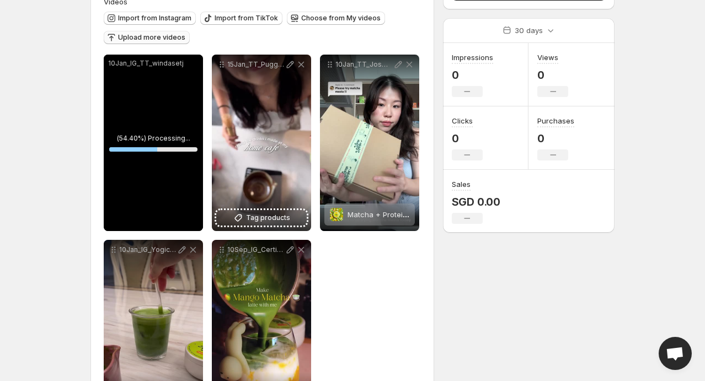  I want to click on h3: Views, so click(548, 57).